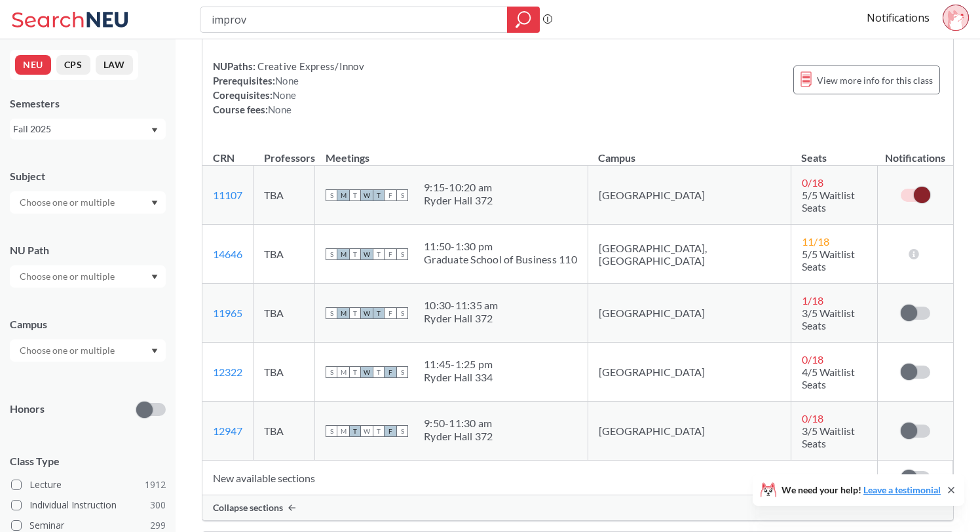 The width and height of the screenshot is (980, 532). Describe the element at coordinates (88, 251) in the screenshot. I see `div: NU Path` at that location.